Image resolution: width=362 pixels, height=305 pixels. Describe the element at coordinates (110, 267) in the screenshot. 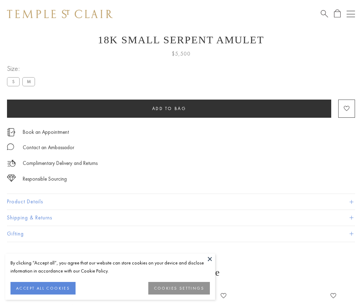

I see `div: By clicking “Accept all”, you agree that our website can store cookies on your device and disclos...` at that location.